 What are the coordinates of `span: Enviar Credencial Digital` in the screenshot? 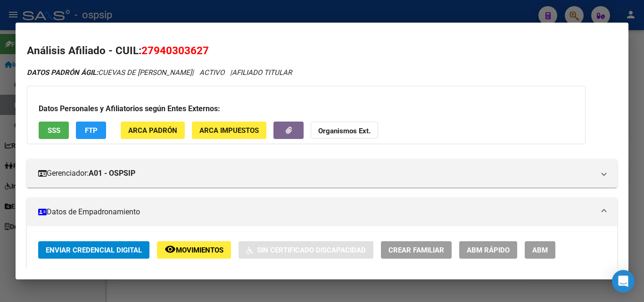 It's located at (93, 250).